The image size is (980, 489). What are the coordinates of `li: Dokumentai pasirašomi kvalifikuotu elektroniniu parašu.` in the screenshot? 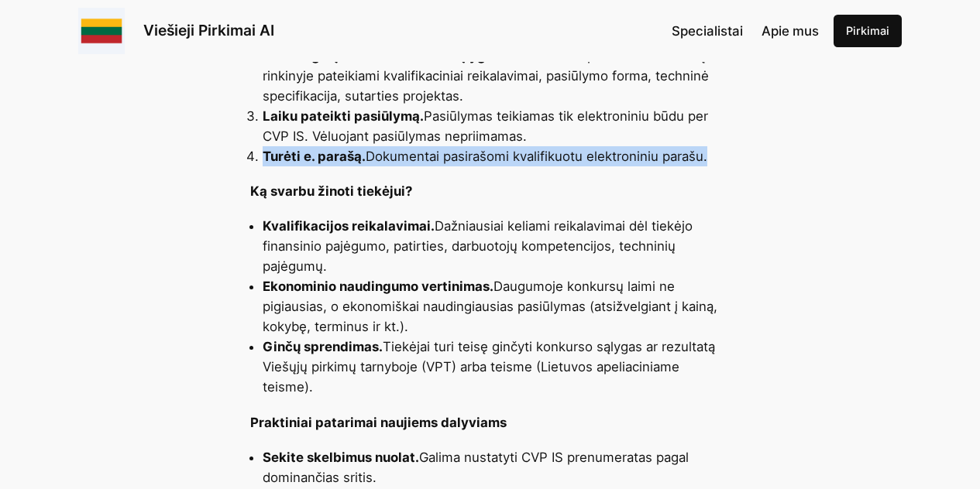 It's located at (497, 157).